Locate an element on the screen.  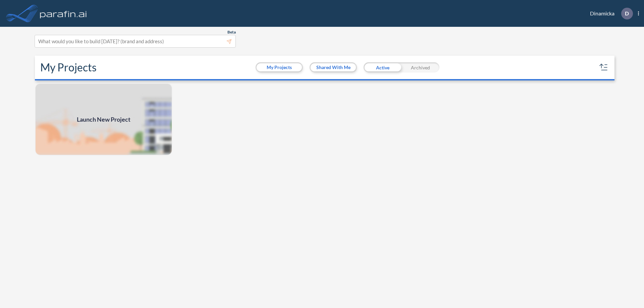
div: Dinamicka is located at coordinates (610, 14).